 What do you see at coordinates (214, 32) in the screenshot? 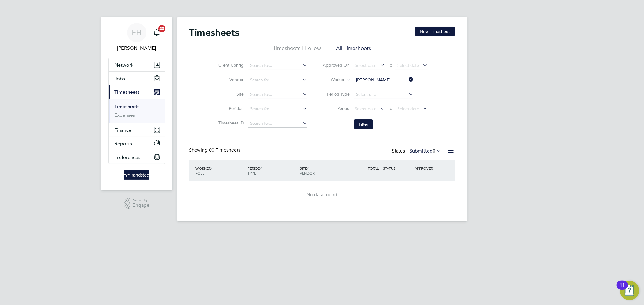
I see `h2: Timesheets` at bounding box center [214, 32].